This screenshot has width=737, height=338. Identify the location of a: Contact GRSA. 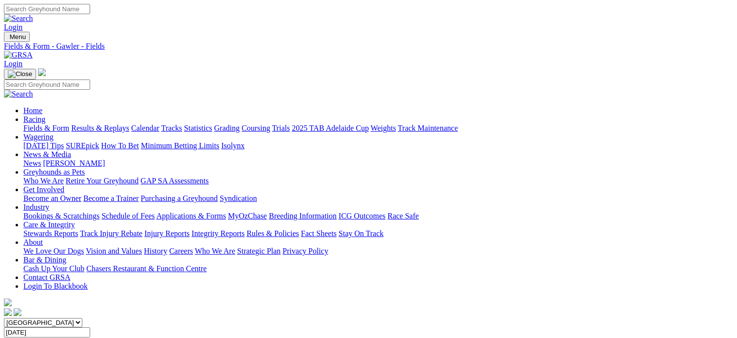
(47, 277).